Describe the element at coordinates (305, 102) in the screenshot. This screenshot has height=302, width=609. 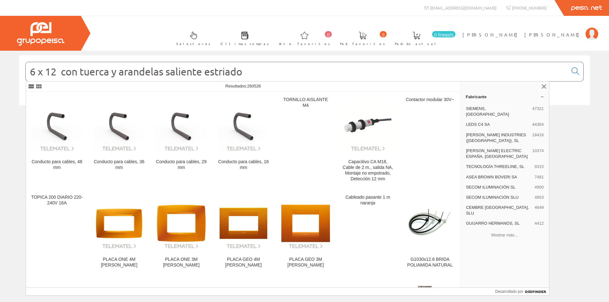
I see `font: TORNILLO AISLANTE M4` at that location.